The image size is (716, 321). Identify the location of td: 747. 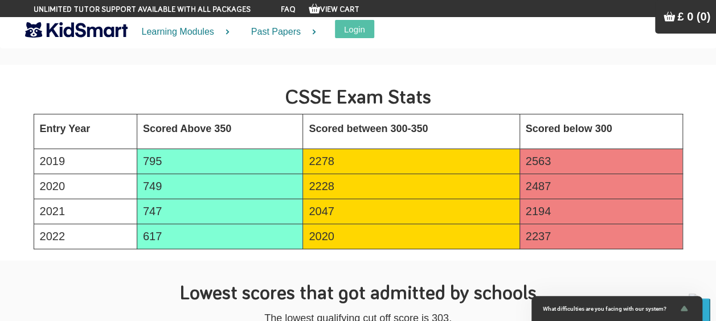
(219, 212).